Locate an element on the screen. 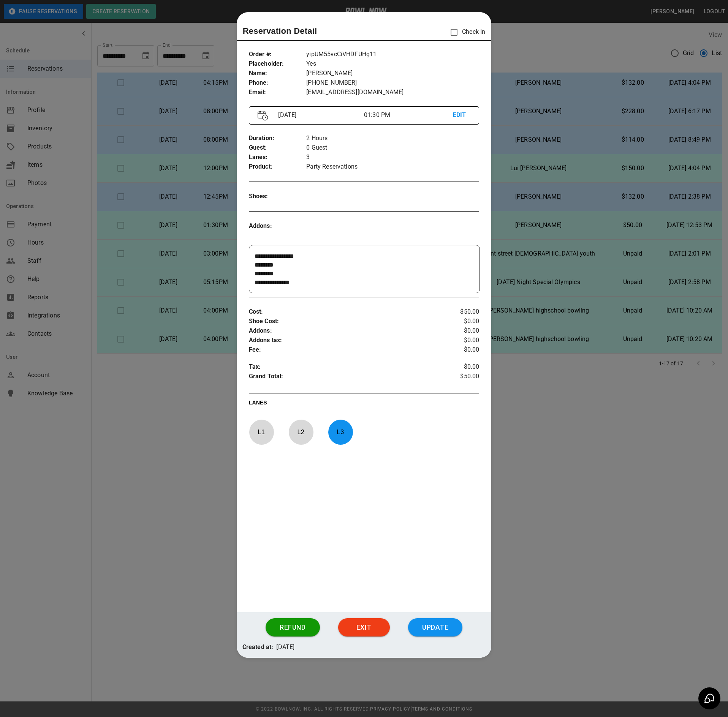 The height and width of the screenshot is (717, 728). p: Name : is located at coordinates (278, 73).